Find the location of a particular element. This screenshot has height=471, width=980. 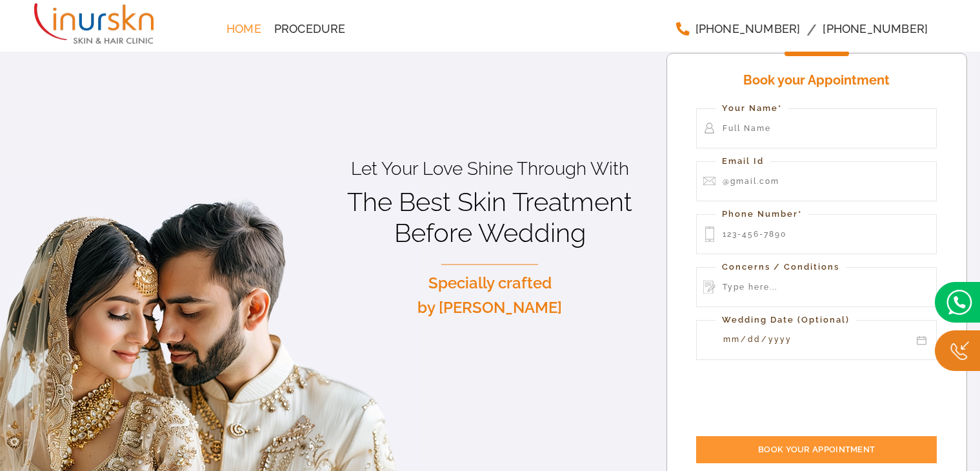

a: Procedure is located at coordinates (310, 29).